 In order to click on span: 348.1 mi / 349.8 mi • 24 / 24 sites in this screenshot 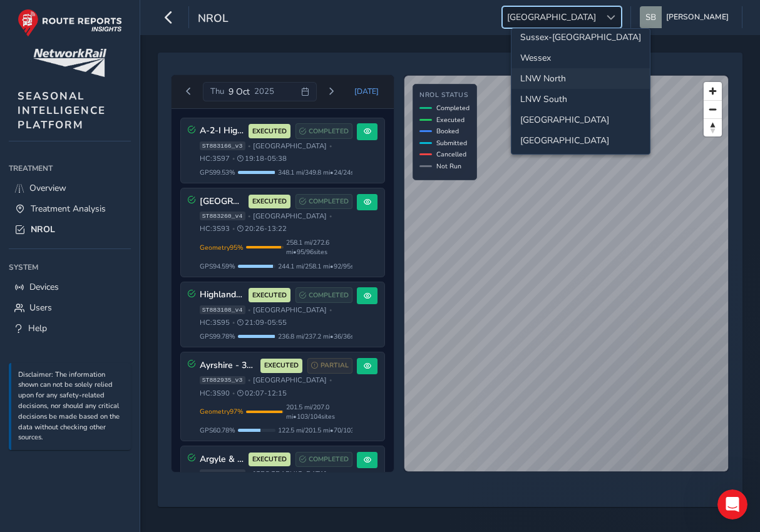, I will do `click(321, 172)`.